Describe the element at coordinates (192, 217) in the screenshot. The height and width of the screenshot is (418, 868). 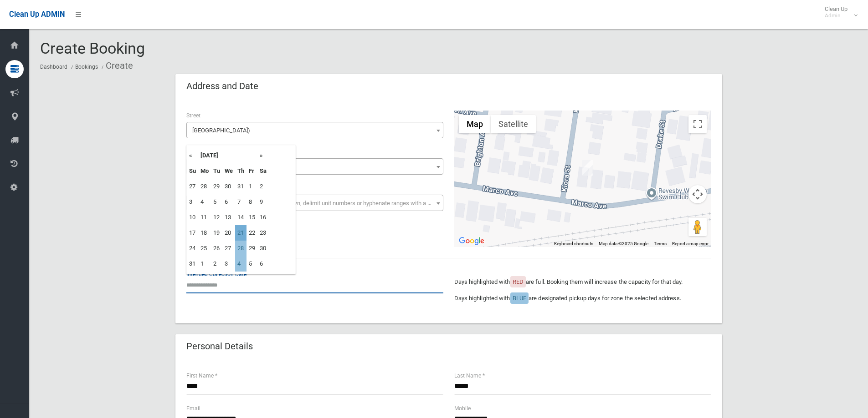
I see `td: 10` at that location.